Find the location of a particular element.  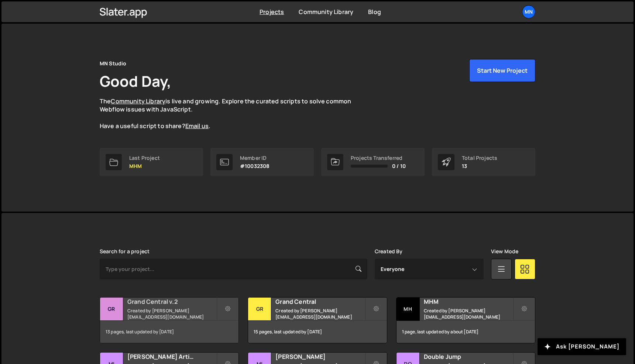

div: Last Project is located at coordinates (144, 158).